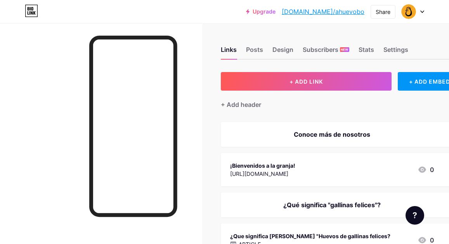 Image resolution: width=449 pixels, height=244 pixels. Describe the element at coordinates (255, 52) in the screenshot. I see `div: Posts` at that location.